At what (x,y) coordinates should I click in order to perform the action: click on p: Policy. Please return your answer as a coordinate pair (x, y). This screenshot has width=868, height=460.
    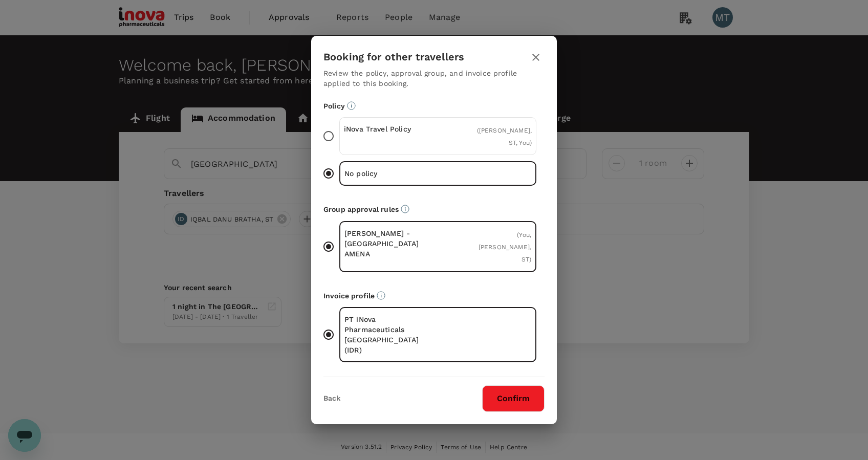
    Looking at the image, I should click on (434, 106).